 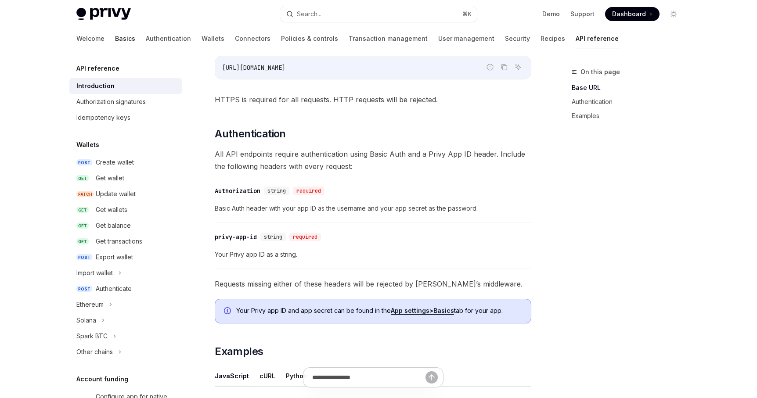 What do you see at coordinates (629, 14) in the screenshot?
I see `span: Dashboard` at bounding box center [629, 14].